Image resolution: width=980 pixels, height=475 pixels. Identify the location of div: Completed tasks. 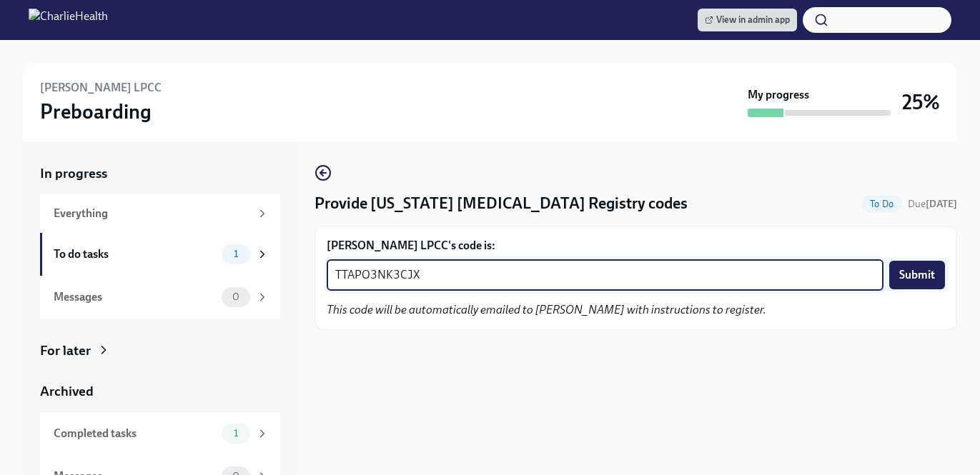
(134, 433).